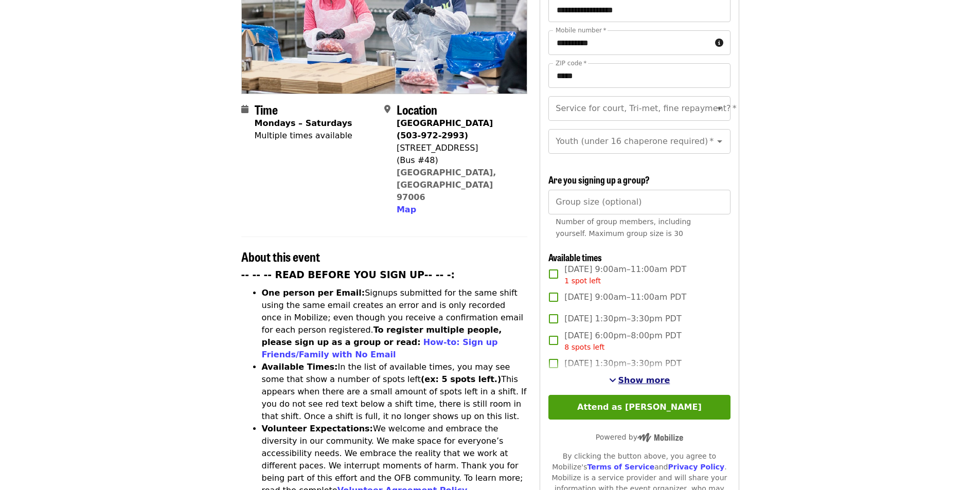  I want to click on img: Powered by Mobilize, so click(660, 437).